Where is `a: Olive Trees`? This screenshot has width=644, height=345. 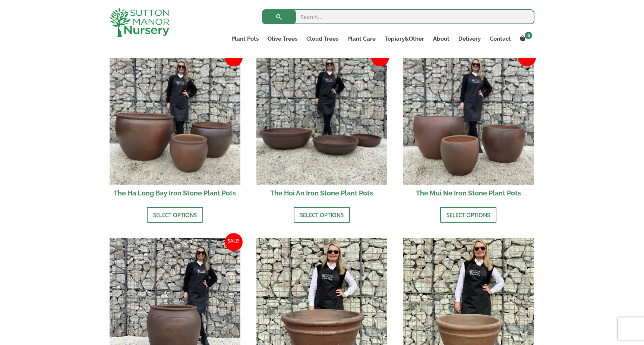
a: Olive Trees is located at coordinates (283, 39).